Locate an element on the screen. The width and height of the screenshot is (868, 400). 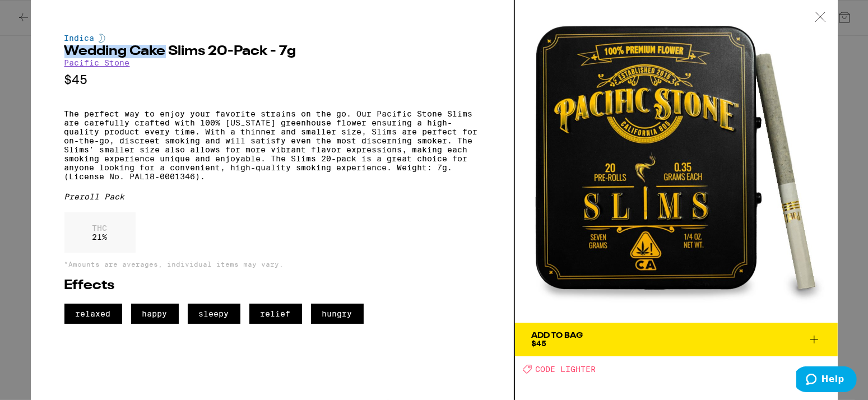
button: Add To Bag$45 is located at coordinates (676, 339).